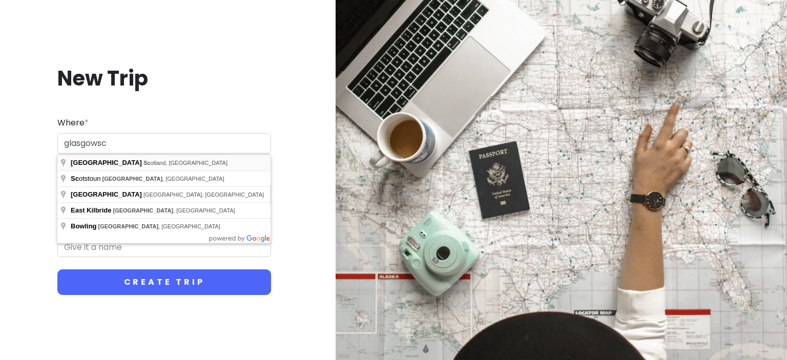 Image resolution: width=787 pixels, height=360 pixels. What do you see at coordinates (87, 178) in the screenshot?
I see `span: otstoun` at bounding box center [87, 178].